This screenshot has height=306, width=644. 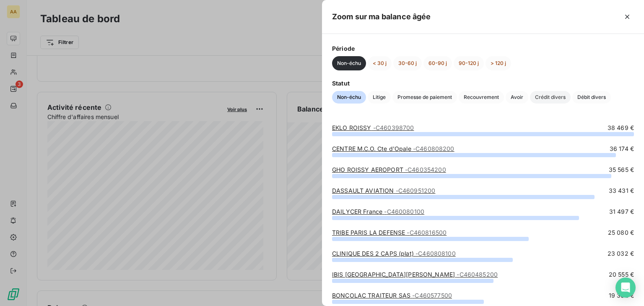 What do you see at coordinates (349, 97) in the screenshot?
I see `span: Non-échu` at bounding box center [349, 97].